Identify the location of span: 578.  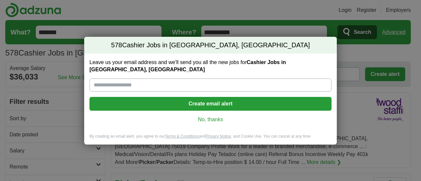
(117, 45).